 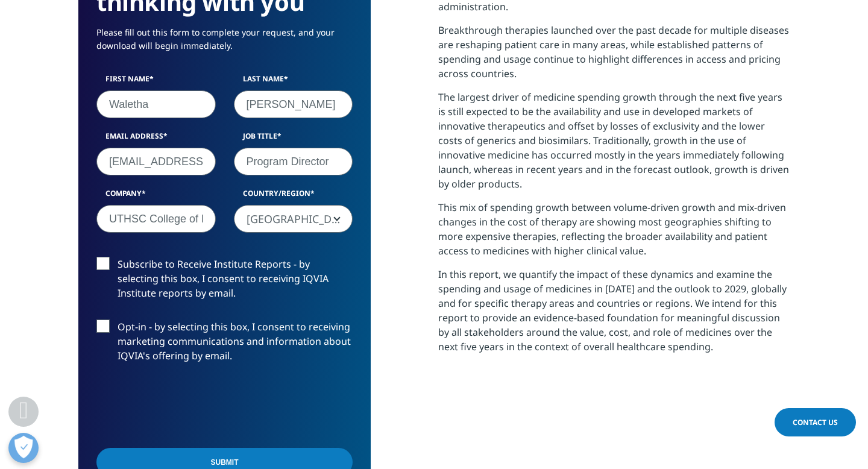 What do you see at coordinates (156, 197) in the screenshot?
I see `label: Company` at bounding box center [156, 197].